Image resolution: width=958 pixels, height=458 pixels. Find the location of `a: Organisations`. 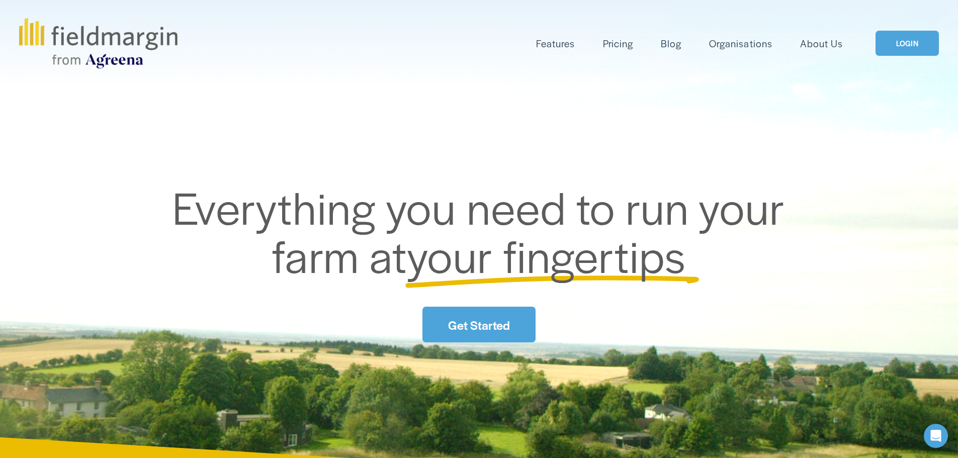

a: Organisations is located at coordinates (741, 43).